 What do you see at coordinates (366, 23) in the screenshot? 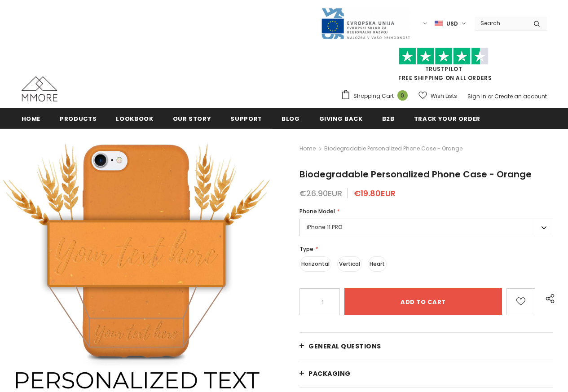
I see `img: Javni Razpis` at bounding box center [366, 23].